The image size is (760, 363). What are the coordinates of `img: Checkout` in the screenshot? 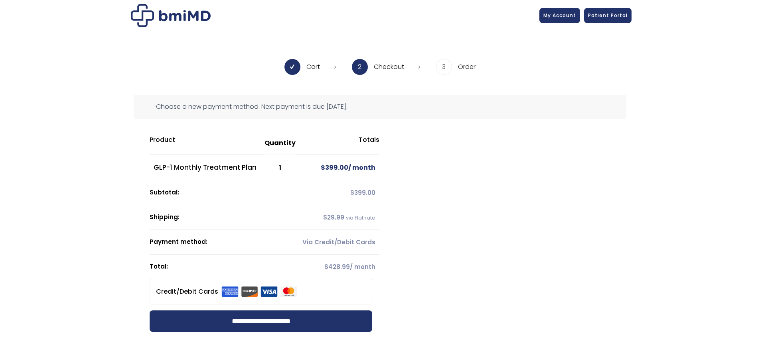 It's located at (171, 16).